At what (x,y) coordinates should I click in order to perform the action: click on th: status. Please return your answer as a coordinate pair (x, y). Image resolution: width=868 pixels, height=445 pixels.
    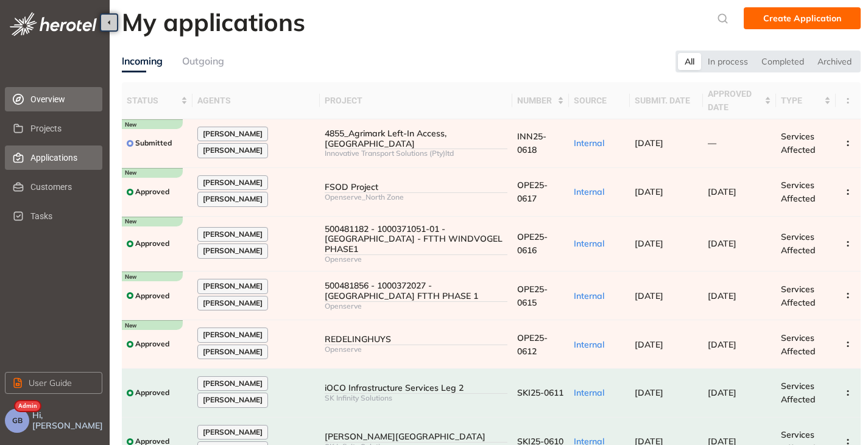
    Looking at the image, I should click on (157, 100).